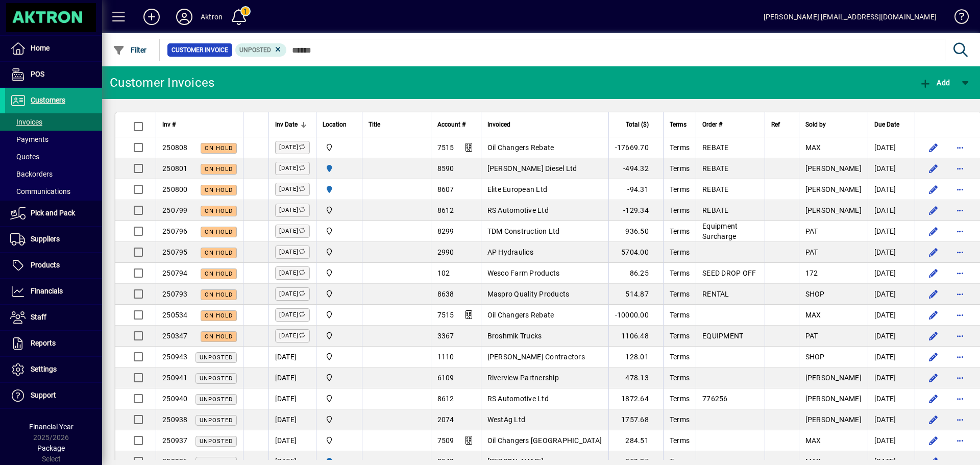 The width and height of the screenshot is (980, 465). Describe the element at coordinates (445, 252) in the screenshot. I see `span: 2990` at that location.